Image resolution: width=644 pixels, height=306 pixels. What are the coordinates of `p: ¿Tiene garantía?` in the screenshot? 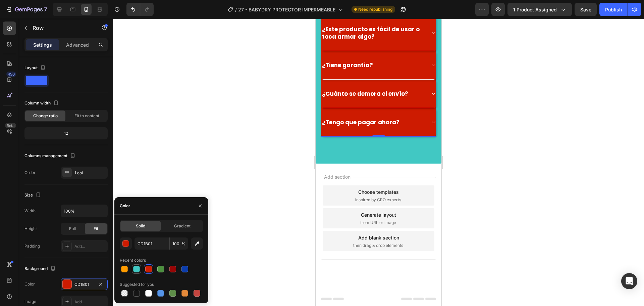 It's located at (32, 46).